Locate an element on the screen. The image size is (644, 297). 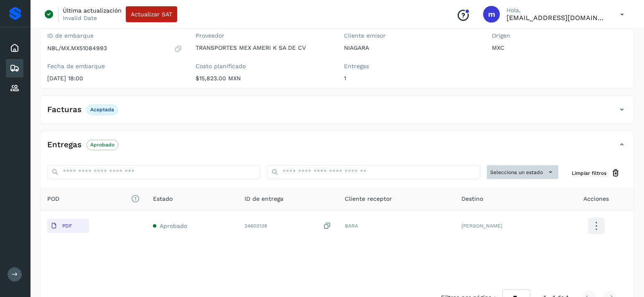
div: EntregasAprobado is located at coordinates (337, 148).